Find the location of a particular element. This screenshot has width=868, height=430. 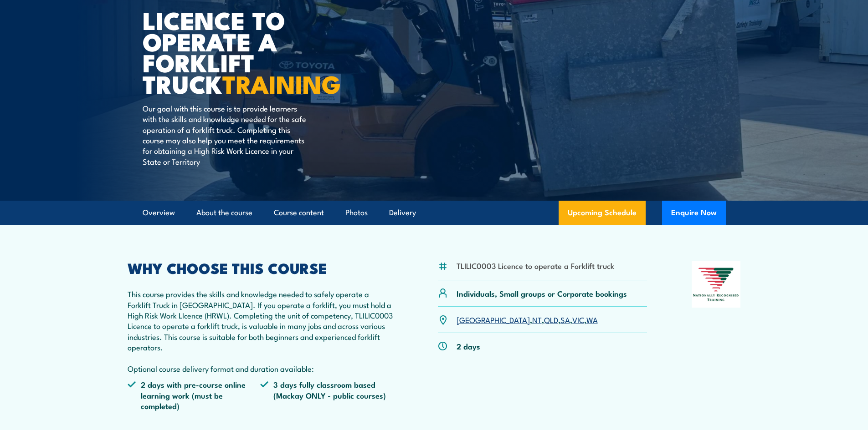

a: Overview is located at coordinates (158, 212).